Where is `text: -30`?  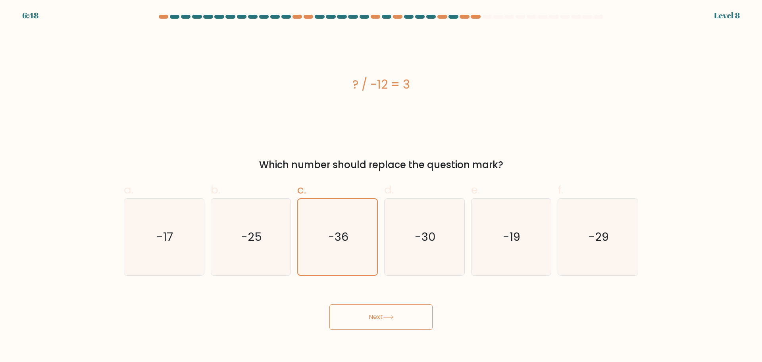
text: -30 is located at coordinates (425, 237).